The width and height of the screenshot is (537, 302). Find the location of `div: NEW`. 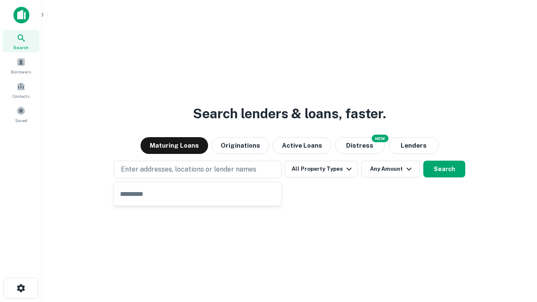

div: NEW is located at coordinates (380, 138).